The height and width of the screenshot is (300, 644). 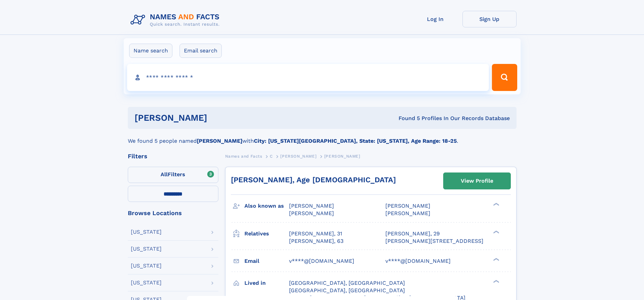 What do you see at coordinates (266, 261) in the screenshot?
I see `h3: Email` at bounding box center [266, 261].